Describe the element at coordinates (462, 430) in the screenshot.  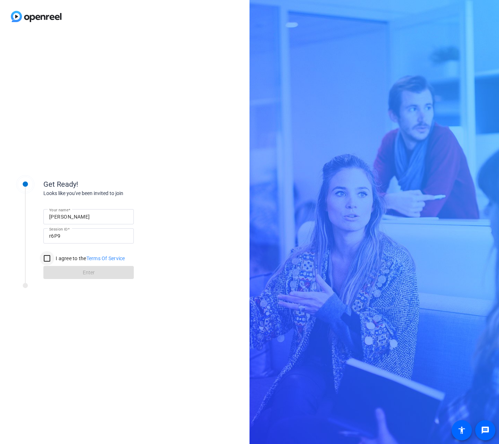
I see `mat-icon: accessibility` at that location.